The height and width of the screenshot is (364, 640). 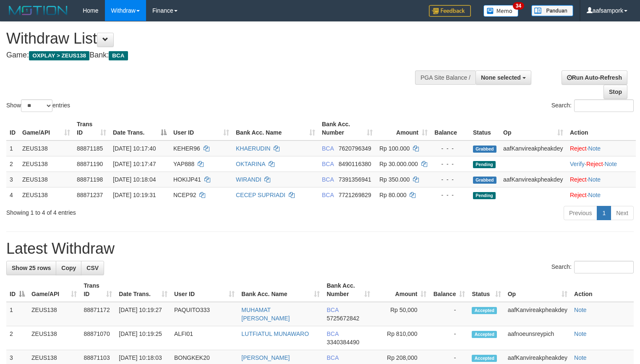 What do you see at coordinates (501, 11) in the screenshot?
I see `img: Button%20Memo.svg` at bounding box center [501, 11].